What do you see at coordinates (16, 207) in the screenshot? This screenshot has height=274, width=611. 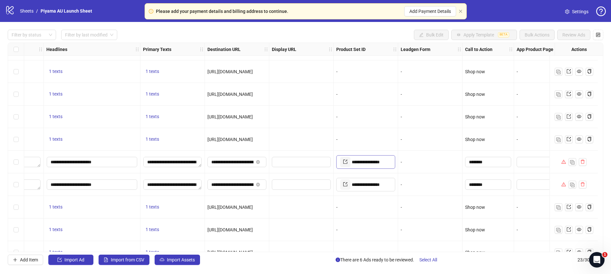 I see `div: Select row 16` at bounding box center [16, 207].